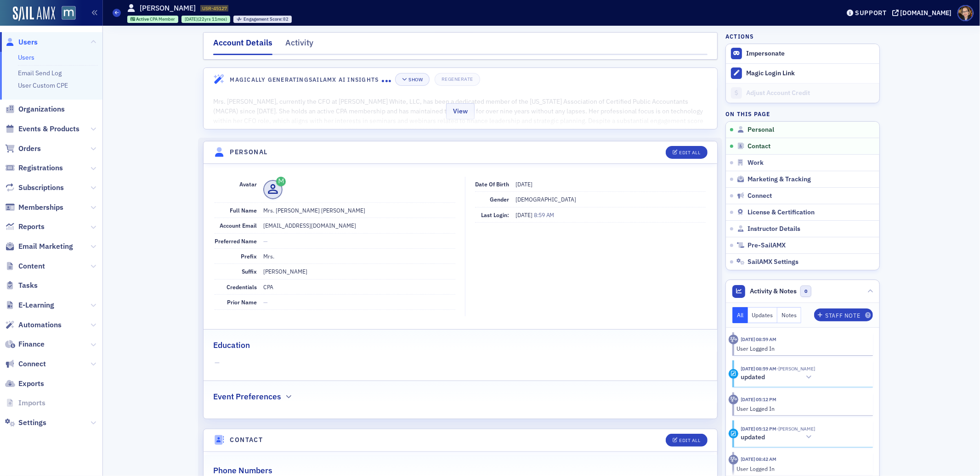 Image resolution: width=980 pixels, height=476 pixels. Describe the element at coordinates (457, 79) in the screenshot. I see `button: Regenerate` at that location.